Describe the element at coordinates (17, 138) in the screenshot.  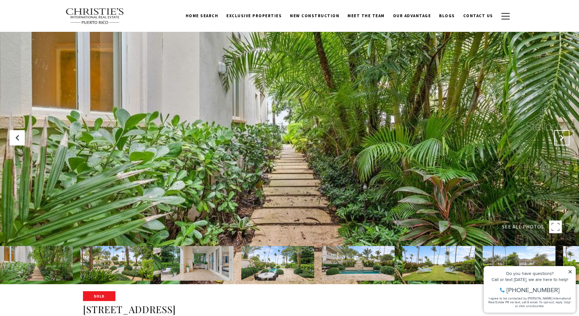
I see `button: Previous Slide` at that location.